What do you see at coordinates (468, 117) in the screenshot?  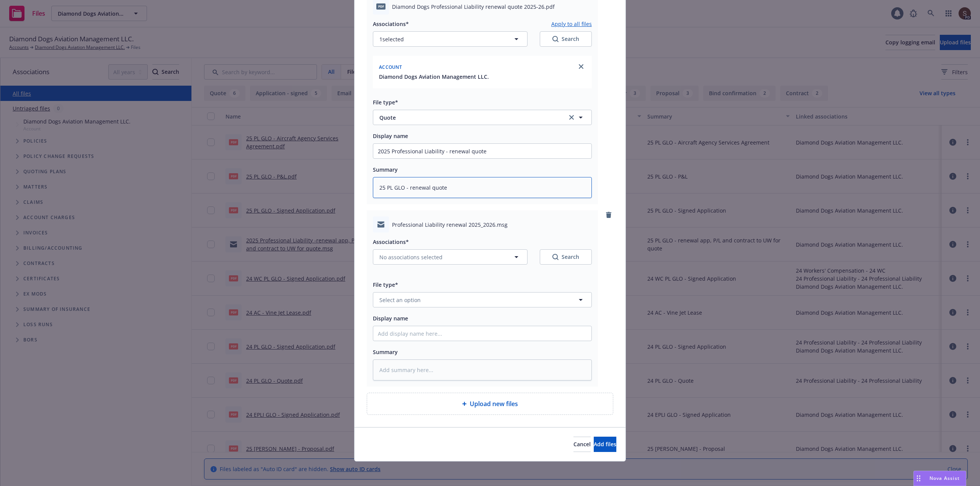 I see `span: Quote` at bounding box center [468, 117].